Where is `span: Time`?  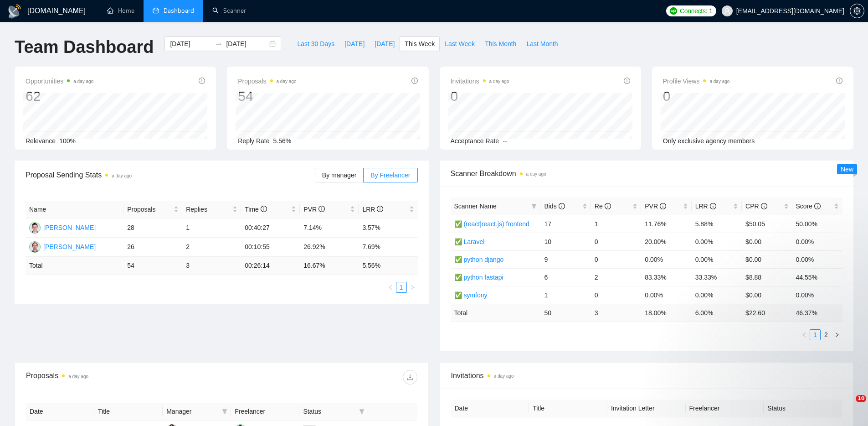 span: Time is located at coordinates (256, 209).